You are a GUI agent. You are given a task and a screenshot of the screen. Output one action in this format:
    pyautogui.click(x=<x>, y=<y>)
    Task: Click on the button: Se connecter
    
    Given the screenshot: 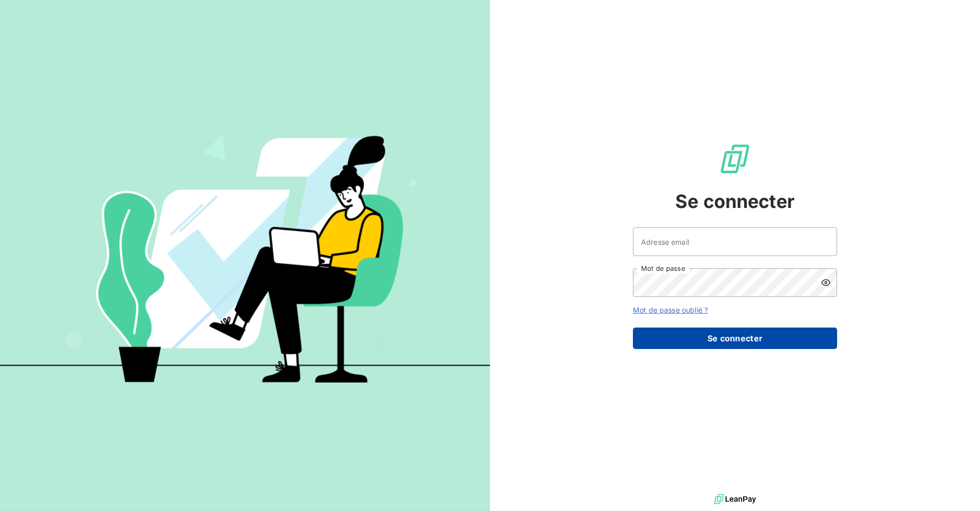 What is the action you would take?
    pyautogui.click(x=735, y=338)
    